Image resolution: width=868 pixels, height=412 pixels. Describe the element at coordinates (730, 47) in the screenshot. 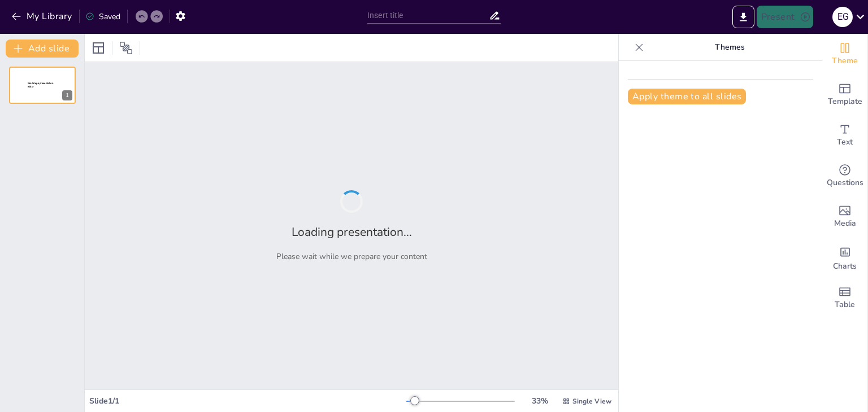

I see `p: Themes` at that location.